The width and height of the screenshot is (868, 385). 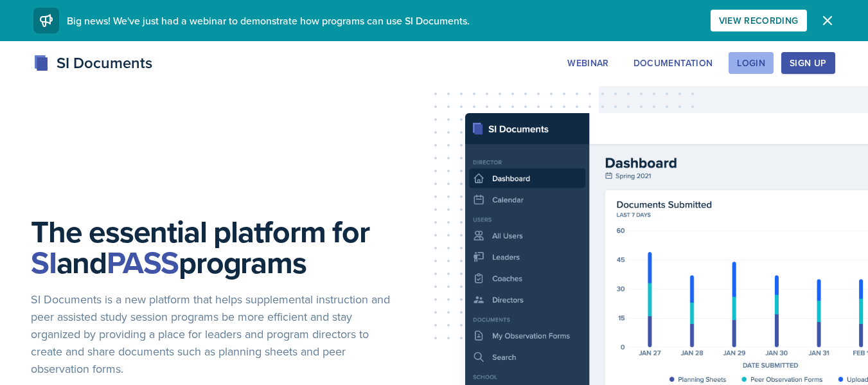 What do you see at coordinates (93, 63) in the screenshot?
I see `div: SI Documents` at bounding box center [93, 63].